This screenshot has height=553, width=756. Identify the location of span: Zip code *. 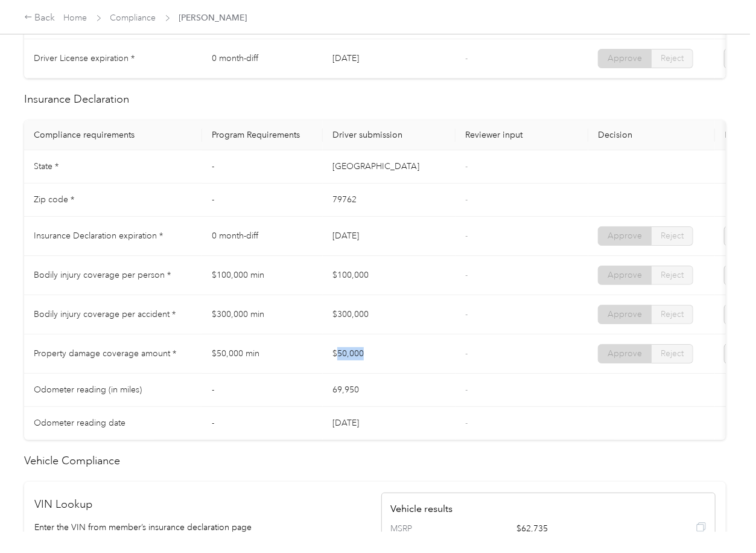
(54, 199).